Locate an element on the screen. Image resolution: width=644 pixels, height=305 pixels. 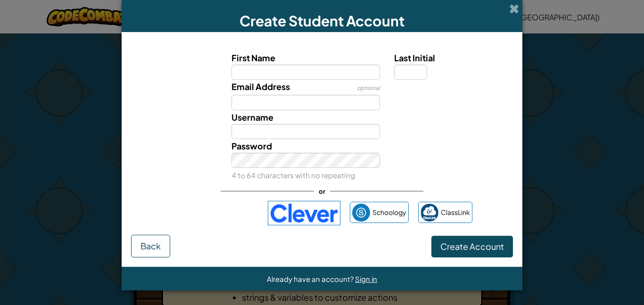
span: First Name is located at coordinates (253, 58).